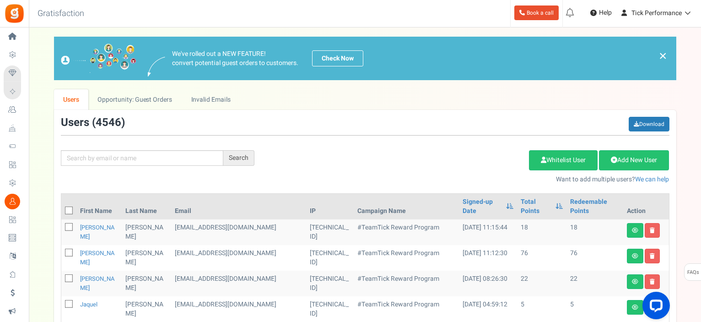 This screenshot has width=701, height=322. What do you see at coordinates (21, 17) in the screenshot?
I see `button: Open LiveChat chat widget` at bounding box center [21, 17].